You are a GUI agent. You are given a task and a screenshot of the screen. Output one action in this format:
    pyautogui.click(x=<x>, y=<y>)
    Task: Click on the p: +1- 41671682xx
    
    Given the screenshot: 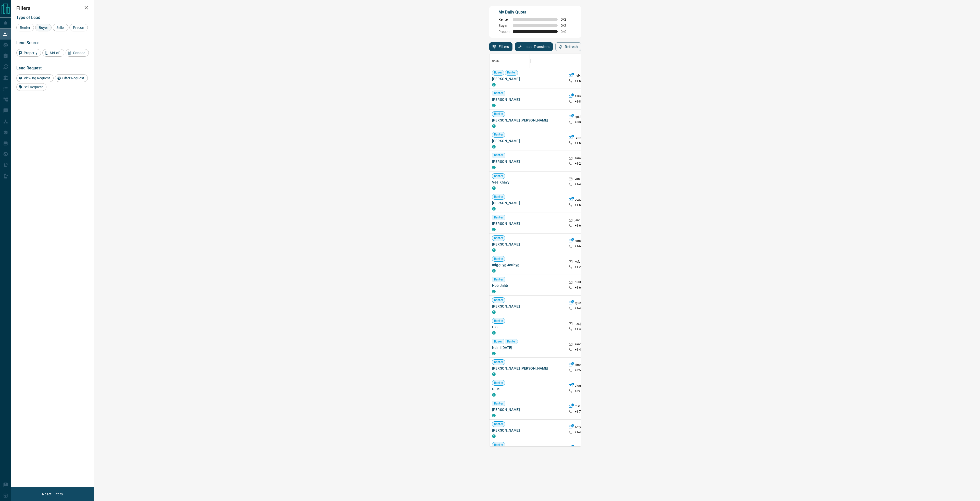 What is the action you would take?
    pyautogui.click(x=586, y=432)
    